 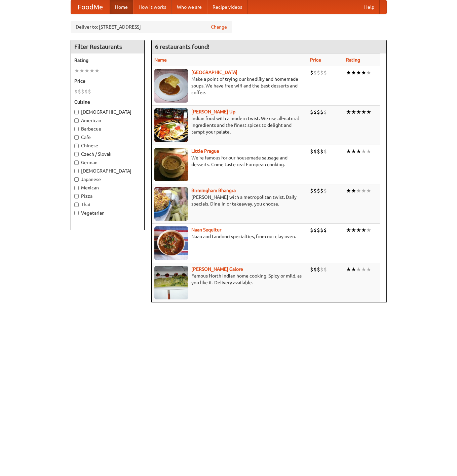 I want to click on h5: Rating, so click(x=108, y=60).